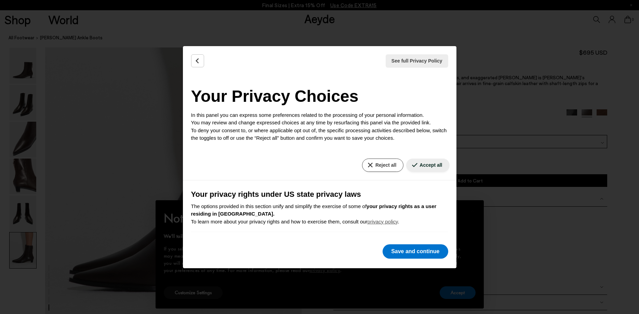 This screenshot has width=639, height=314. Describe the element at coordinates (320, 214) in the screenshot. I see `p: The options provided in this section unify and simplify the exercise of some of To learn more abo...` at that location.